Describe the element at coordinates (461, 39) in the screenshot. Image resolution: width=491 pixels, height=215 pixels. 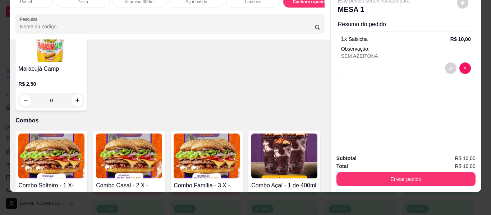
I see `p: R$ 10,00` at that location.